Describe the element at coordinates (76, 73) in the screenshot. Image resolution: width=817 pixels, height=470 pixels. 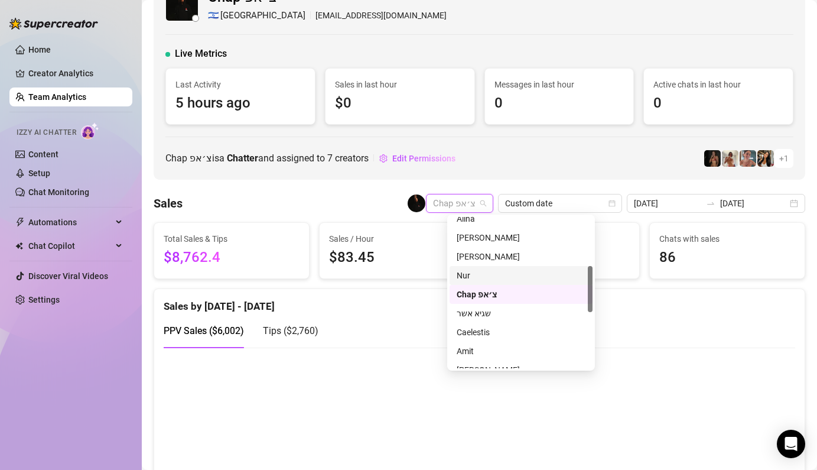
I see `a: Creator Analytics` at that location.